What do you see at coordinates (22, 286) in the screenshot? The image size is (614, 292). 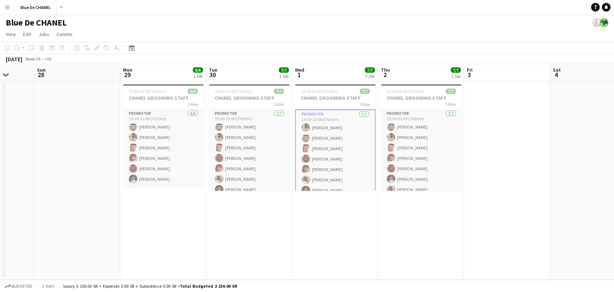 I see `span: Budgeted` at bounding box center [22, 286].